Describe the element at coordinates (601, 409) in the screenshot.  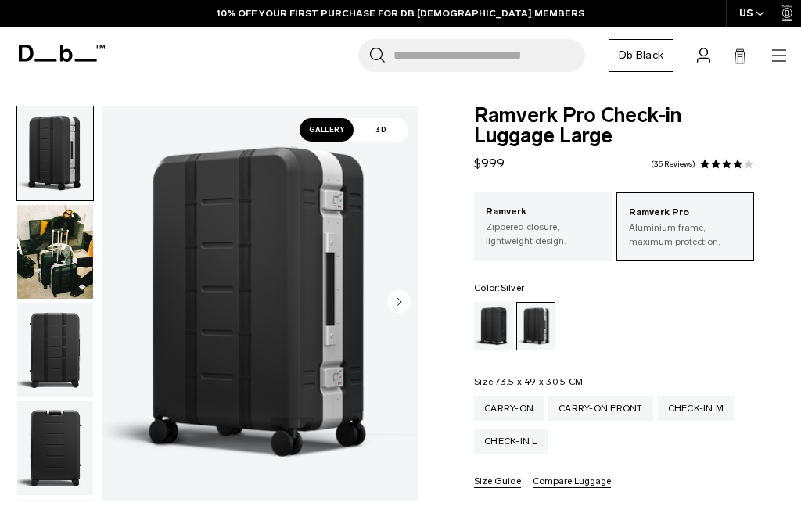
I see `a: Carry-on Front` at that location.